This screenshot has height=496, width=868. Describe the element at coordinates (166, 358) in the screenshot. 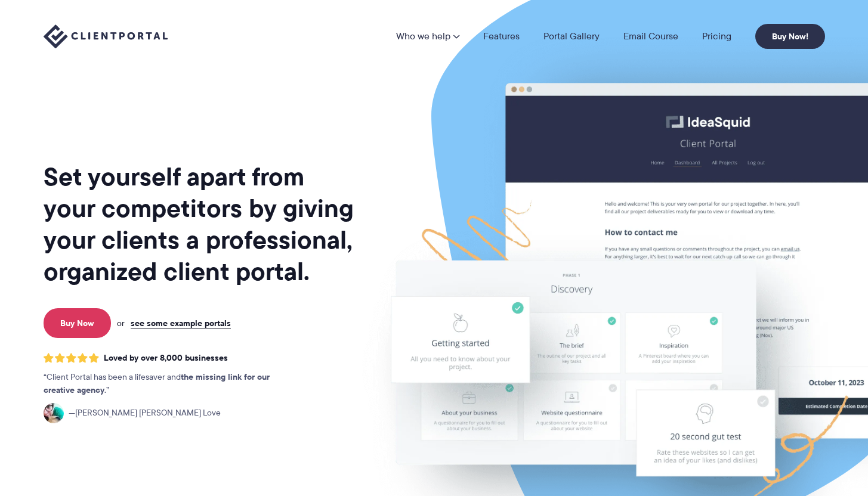

I see `span: Loved by over 8,000 businesses` at that location.